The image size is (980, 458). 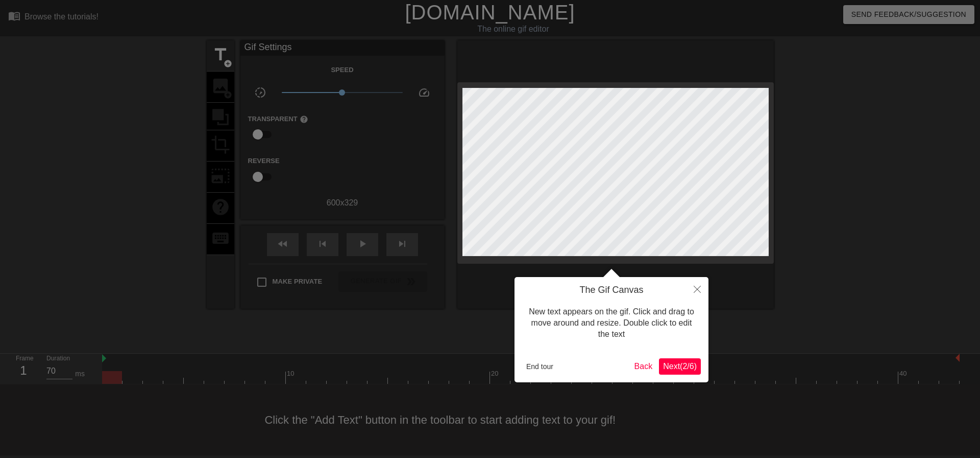 What do you see at coordinates (611, 323) in the screenshot?
I see `div: New text appears on the gif. Click and drag to move around and resize. Double click to edit the text` at bounding box center [611, 323].